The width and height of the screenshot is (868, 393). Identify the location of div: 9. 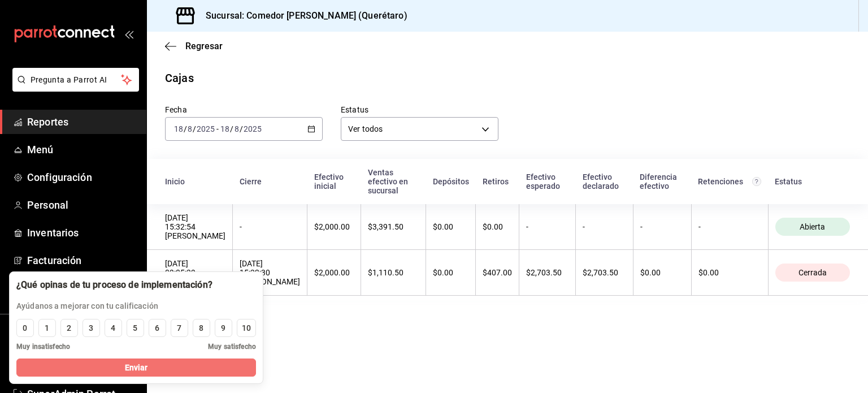
(223, 328).